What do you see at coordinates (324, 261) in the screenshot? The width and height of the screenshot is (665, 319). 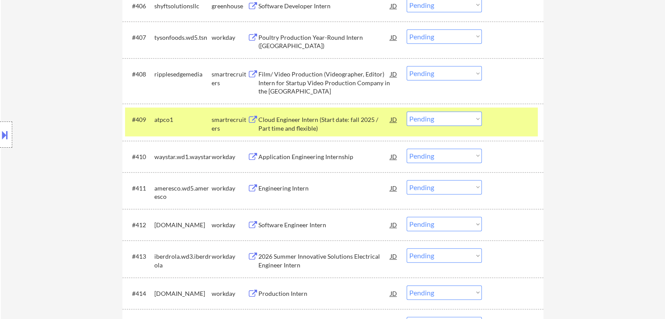 I see `div: 2026 Summer Innovative Solutions Electrical Engineer Intern` at bounding box center [324, 261].